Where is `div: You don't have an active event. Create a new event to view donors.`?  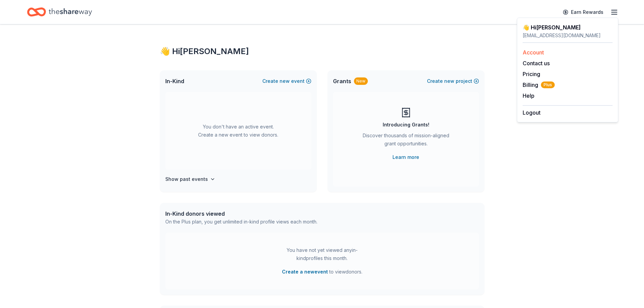 div: You don't have an active event. Create a new event to view donors. is located at coordinates (238, 131).